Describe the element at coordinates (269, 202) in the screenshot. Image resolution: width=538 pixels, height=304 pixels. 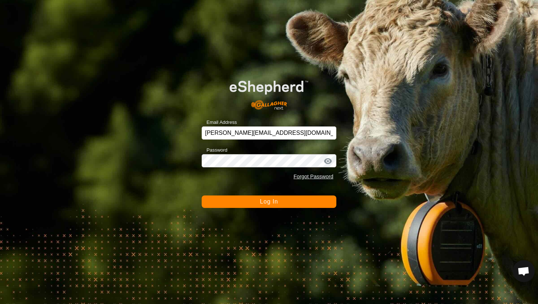
I see `button: Log In` at that location.